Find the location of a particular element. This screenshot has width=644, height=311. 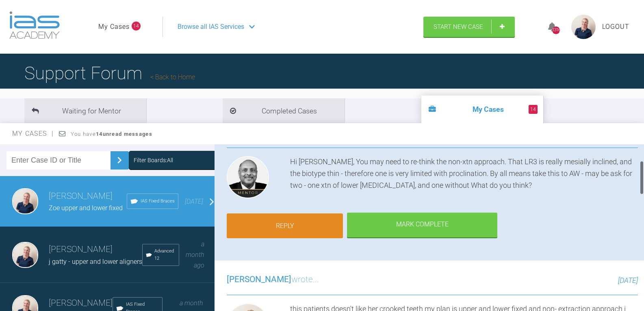

a: Logout is located at coordinates (616, 27).